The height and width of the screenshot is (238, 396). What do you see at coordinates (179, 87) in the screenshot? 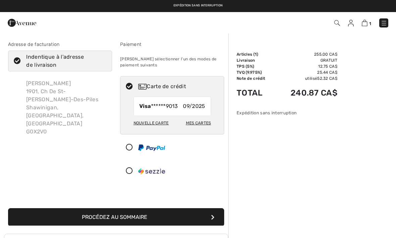
I see `div: Carte de crédit` at bounding box center [179, 87].